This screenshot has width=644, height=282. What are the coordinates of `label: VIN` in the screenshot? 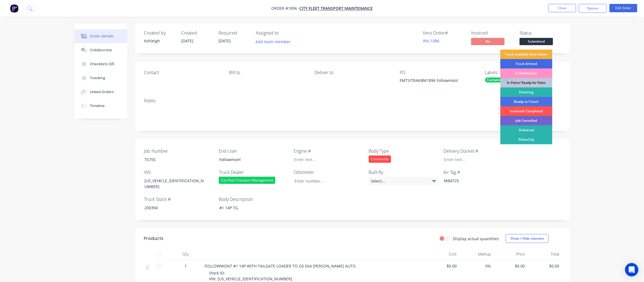 It's located at (178, 172).